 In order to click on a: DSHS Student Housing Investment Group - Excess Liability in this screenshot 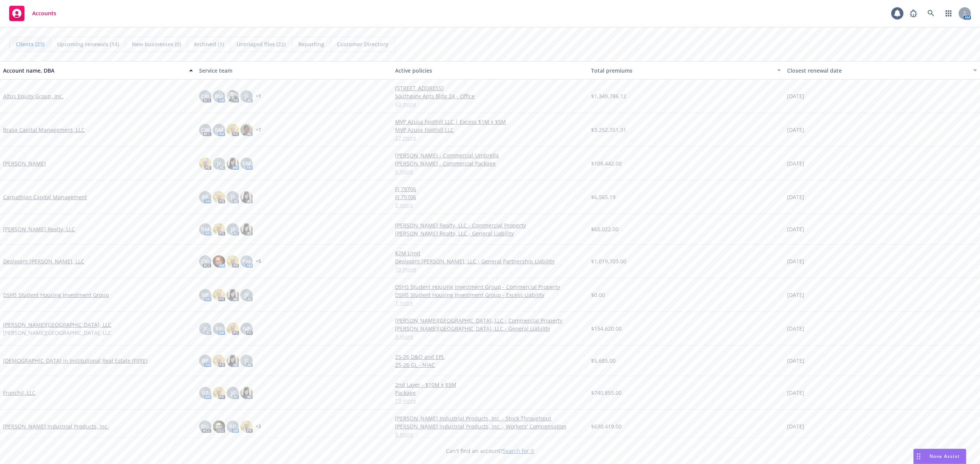, I will do `click(490, 295)`.